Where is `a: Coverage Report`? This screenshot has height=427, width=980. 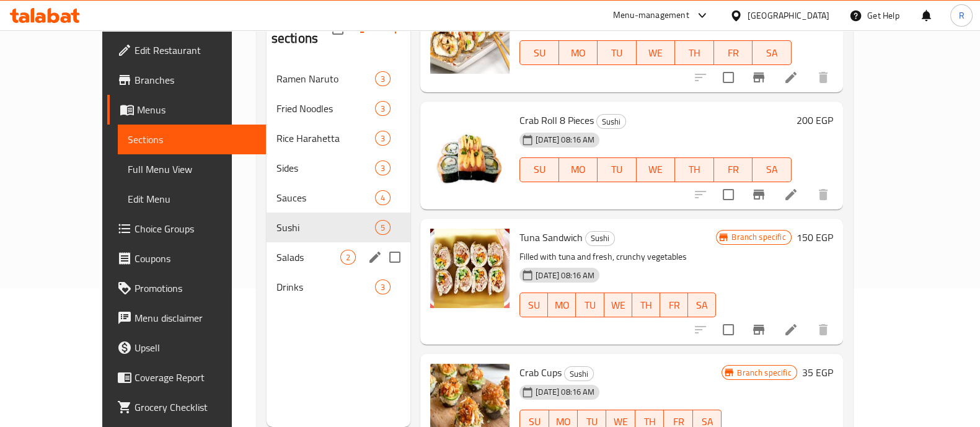 a: Coverage Report is located at coordinates (187, 378).